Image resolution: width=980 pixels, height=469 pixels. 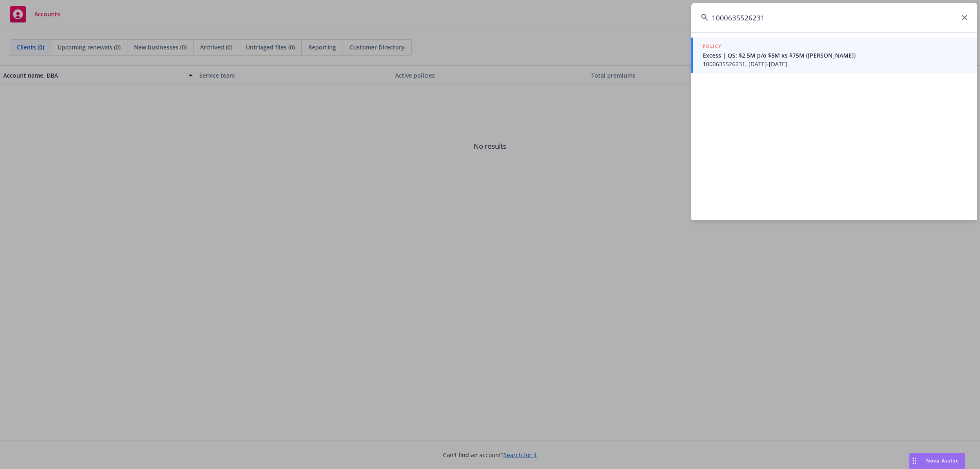 What do you see at coordinates (915, 461) in the screenshot?
I see `div: Drag to move` at bounding box center [915, 461].